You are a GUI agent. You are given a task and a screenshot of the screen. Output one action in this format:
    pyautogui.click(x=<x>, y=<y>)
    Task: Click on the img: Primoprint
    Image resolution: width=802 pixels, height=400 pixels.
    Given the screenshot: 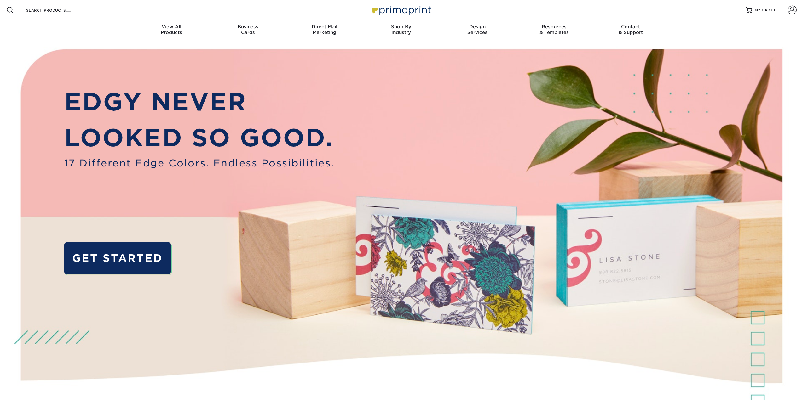 What is the action you would take?
    pyautogui.click(x=401, y=10)
    